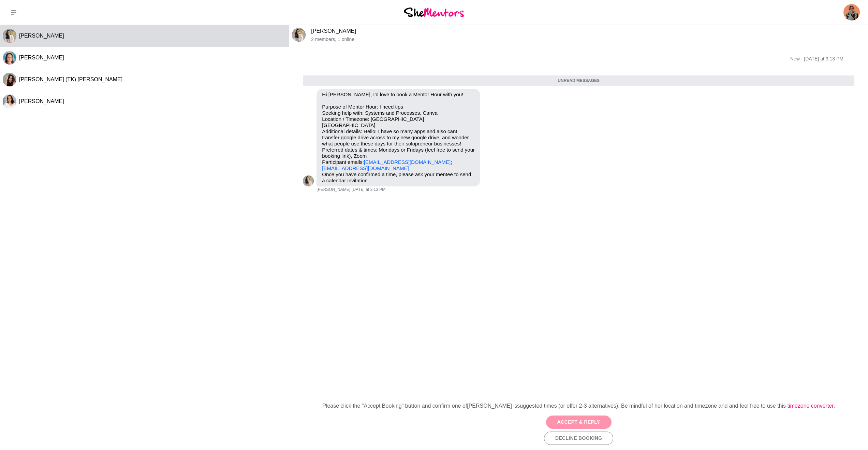 The height and width of the screenshot is (450, 868). What do you see at coordinates (9, 101) in the screenshot?
I see `div: Tarisha Tourok` at bounding box center [9, 101].